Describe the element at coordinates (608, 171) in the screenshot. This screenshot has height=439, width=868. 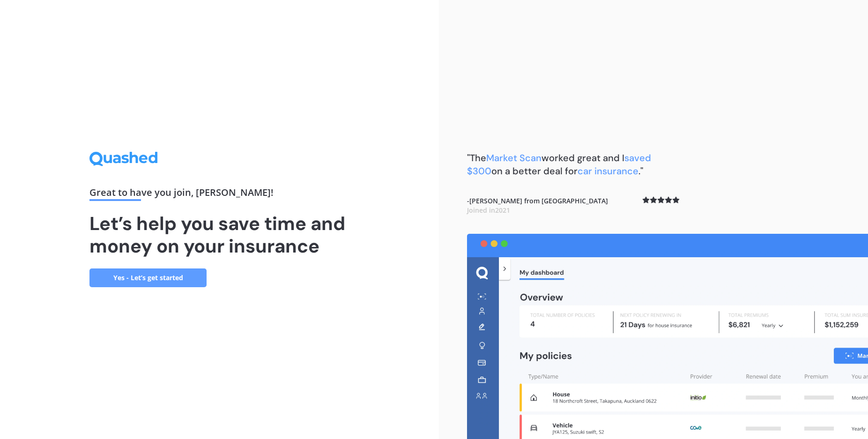
I see `span: car insurance` at that location.